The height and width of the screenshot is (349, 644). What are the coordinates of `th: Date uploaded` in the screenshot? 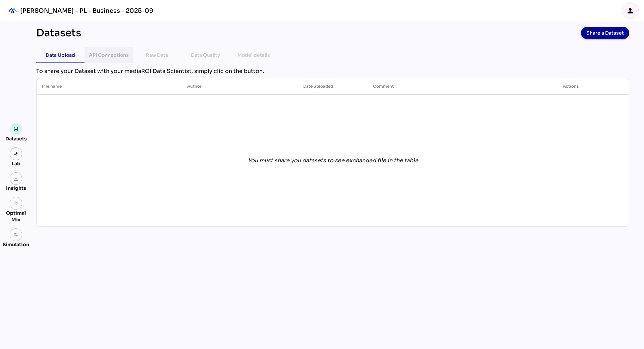 It's located at (333, 86).